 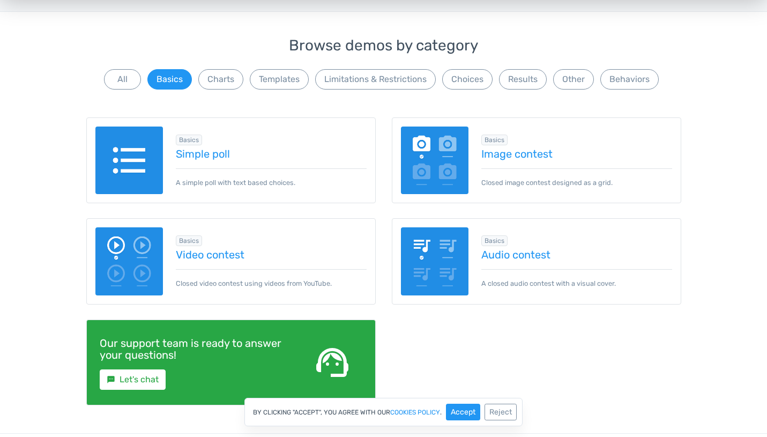 I want to click on a: Audio contest, so click(x=577, y=255).